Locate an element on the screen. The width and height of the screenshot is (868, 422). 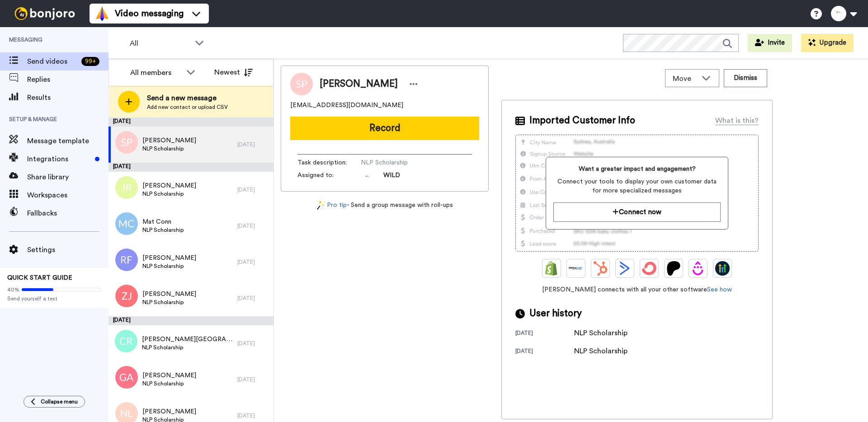
img: db56d3b7-25cc-4860-a3ab-2408422e83c0-1733197158.jpg is located at coordinates (368, 178).